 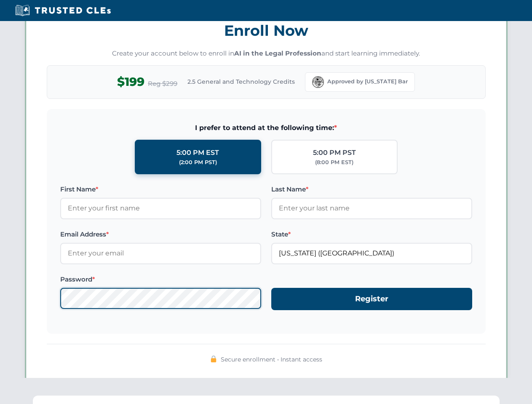 I want to click on span: $199, so click(x=131, y=82).